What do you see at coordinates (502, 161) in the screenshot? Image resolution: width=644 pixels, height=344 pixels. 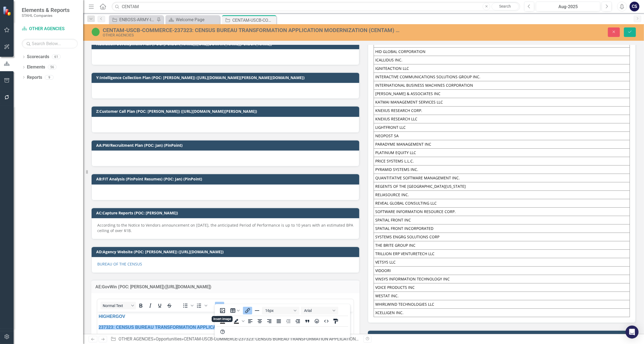 I see `td: PRICE SYSTEMS L.L.C.` at bounding box center [502, 161].